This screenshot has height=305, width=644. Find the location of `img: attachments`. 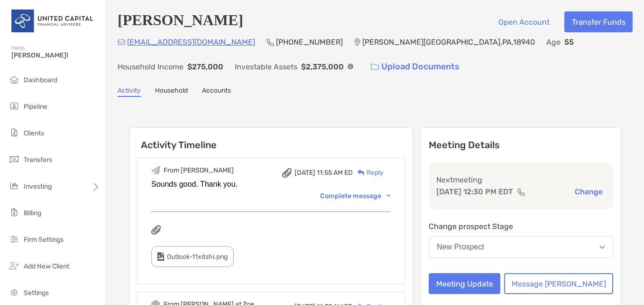

img: attachments is located at coordinates (156, 230).